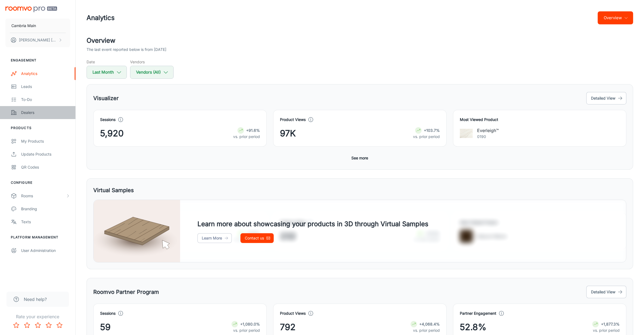 The height and width of the screenshot is (335, 644). Describe the element at coordinates (478, 313) in the screenshot. I see `h4: Partner Engagement` at that location.